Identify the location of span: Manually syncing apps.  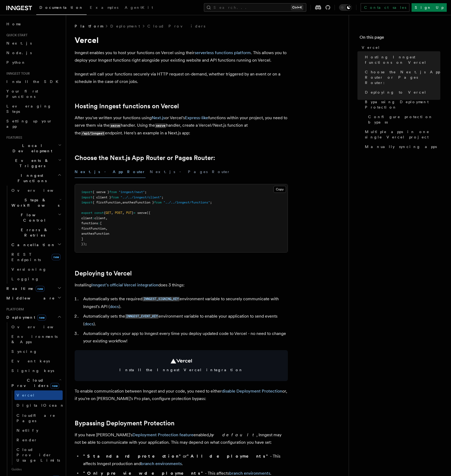
(401, 146).